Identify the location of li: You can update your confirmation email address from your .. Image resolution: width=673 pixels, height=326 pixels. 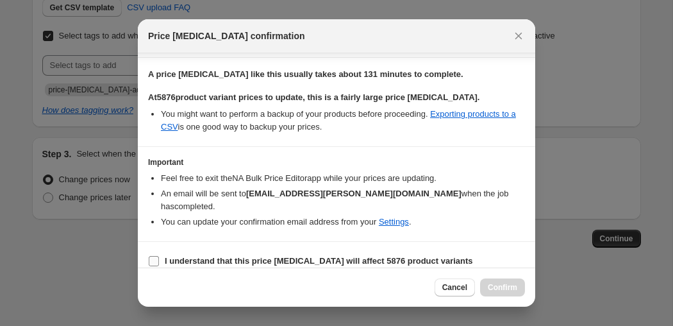
(343, 222).